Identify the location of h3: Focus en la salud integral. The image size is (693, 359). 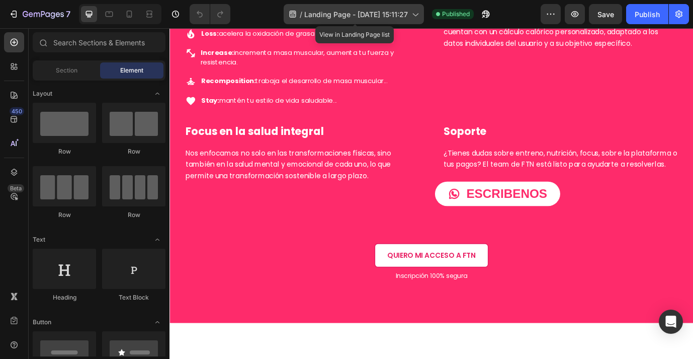
(153, 119).